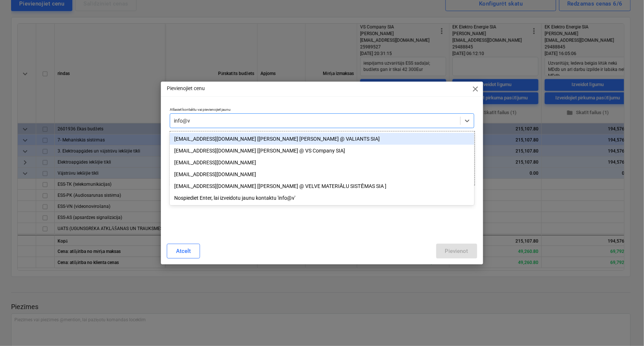 This screenshot has height=346, width=644. What do you see at coordinates (322, 174) in the screenshot?
I see `div: info@vbuilders.lv` at bounding box center [322, 174].